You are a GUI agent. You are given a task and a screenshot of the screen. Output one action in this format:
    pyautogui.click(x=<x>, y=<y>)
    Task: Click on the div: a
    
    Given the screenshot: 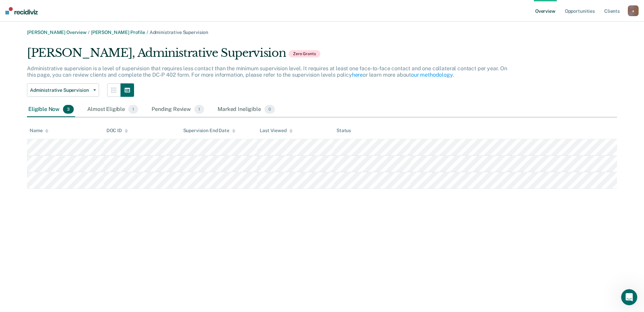 What is the action you would take?
    pyautogui.click(x=633, y=10)
    